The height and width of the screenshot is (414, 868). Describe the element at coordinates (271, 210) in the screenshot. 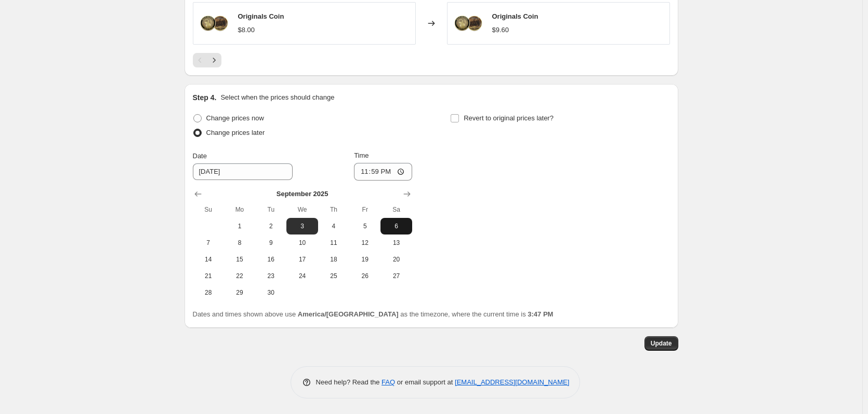

I see `th: Tuesday` at that location.